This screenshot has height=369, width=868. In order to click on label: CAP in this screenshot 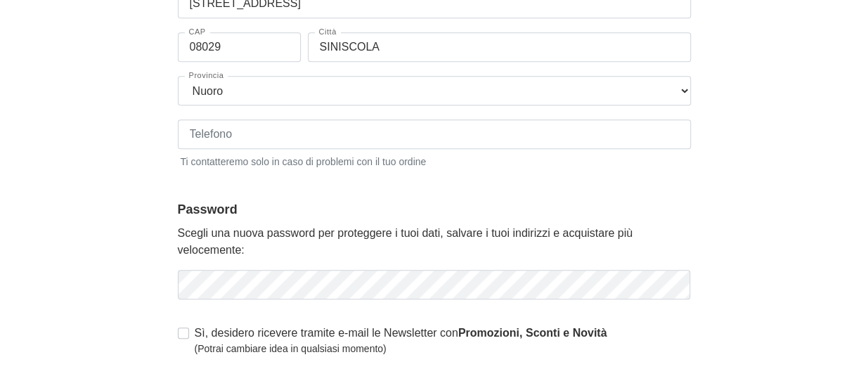, I will do `click(197, 32)`.